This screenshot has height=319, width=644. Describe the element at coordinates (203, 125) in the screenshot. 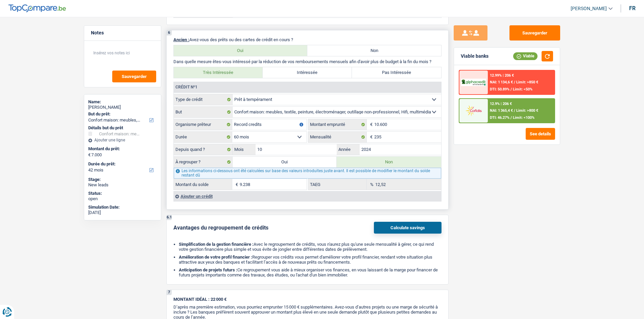

I see `label: Organisme prêteur` at that location.